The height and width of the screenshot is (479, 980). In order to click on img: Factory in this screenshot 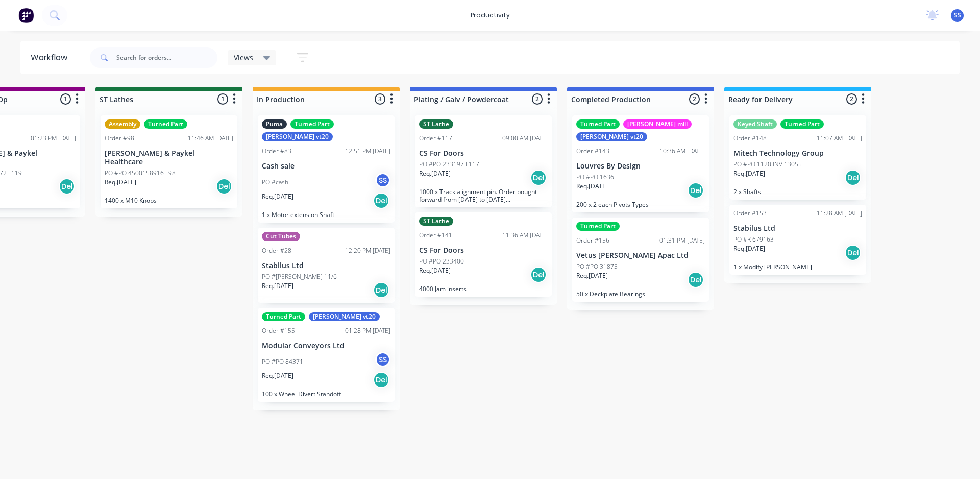, I will do `click(26, 15)`.